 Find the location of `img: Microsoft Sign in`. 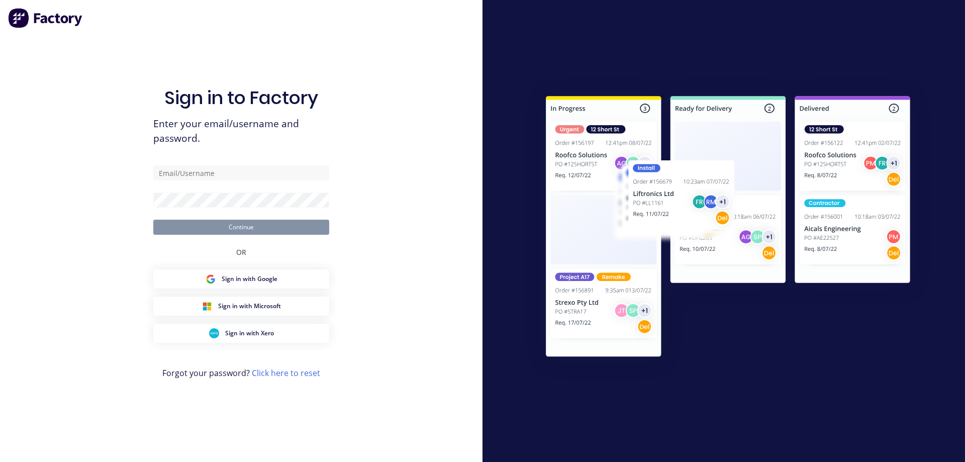

img: Microsoft Sign in is located at coordinates (207, 306).